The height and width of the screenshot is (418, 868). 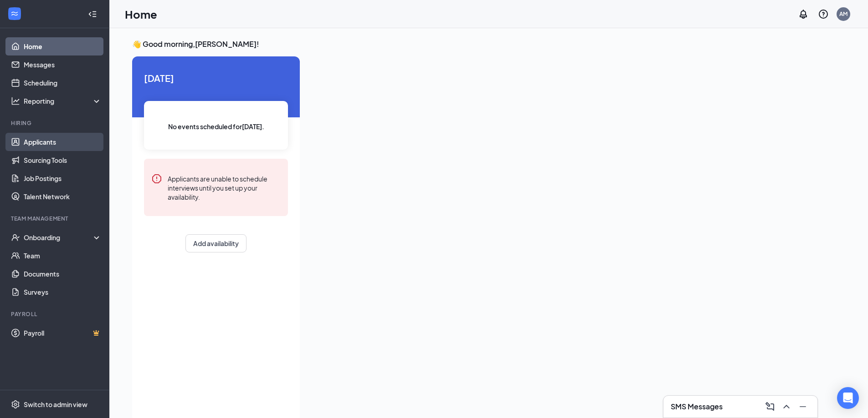 What do you see at coordinates (697, 407) in the screenshot?
I see `h3: SMS Messages` at bounding box center [697, 407].